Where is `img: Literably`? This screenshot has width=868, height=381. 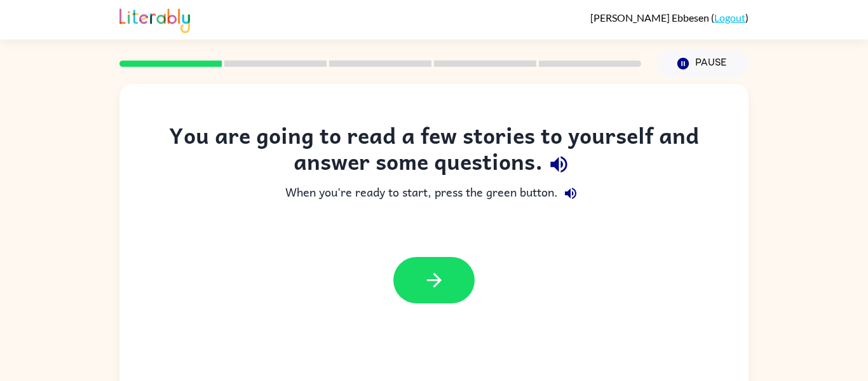 img: Literably is located at coordinates (155, 19).